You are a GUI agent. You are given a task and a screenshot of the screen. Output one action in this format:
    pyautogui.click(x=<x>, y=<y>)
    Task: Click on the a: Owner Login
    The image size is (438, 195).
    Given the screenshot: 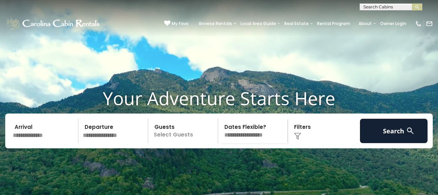 What is the action you would take?
    pyautogui.click(x=393, y=24)
    